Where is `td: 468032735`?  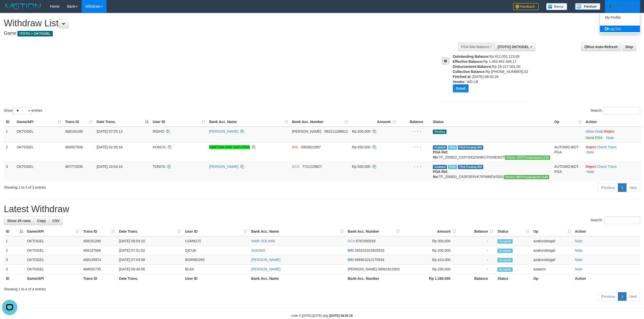
td: 468032735 is located at coordinates (99, 269).